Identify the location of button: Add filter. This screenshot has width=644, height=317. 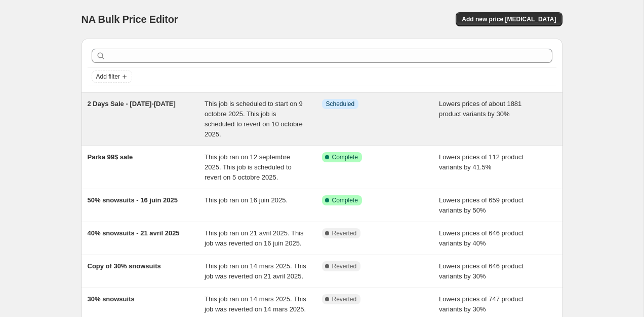
(112, 76).